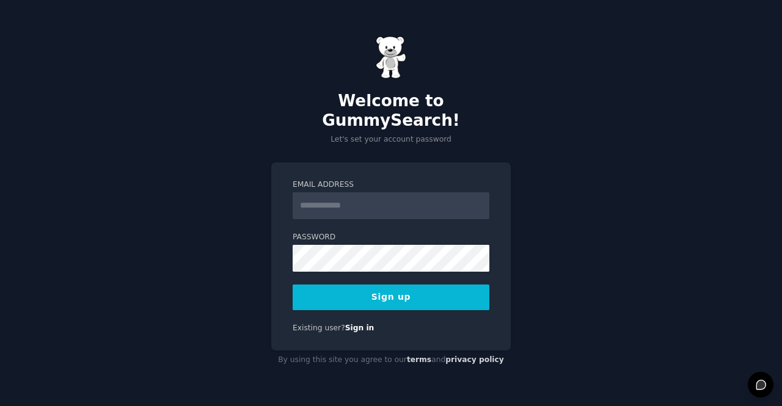 This screenshot has width=782, height=406. What do you see at coordinates (391, 185) in the screenshot?
I see `label: Email Address` at bounding box center [391, 185].